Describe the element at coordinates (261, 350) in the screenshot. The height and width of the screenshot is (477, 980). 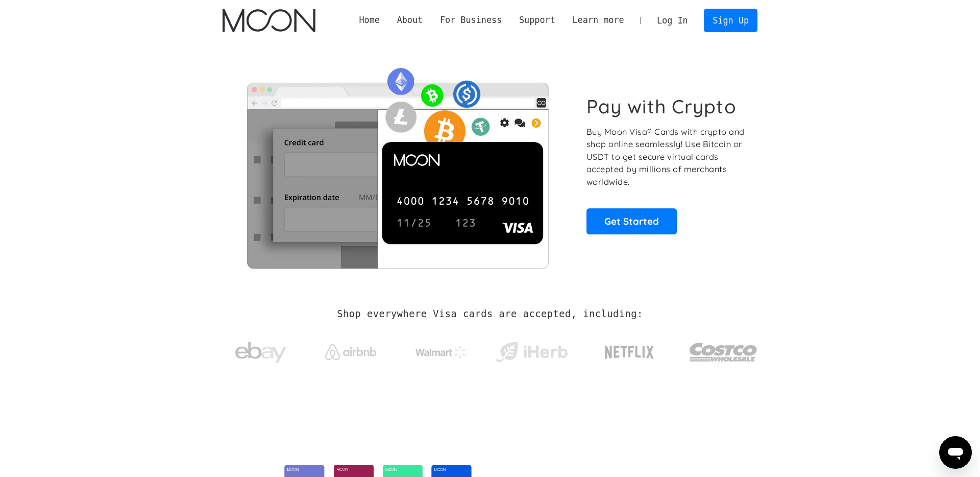
I see `a: ebay` at that location.